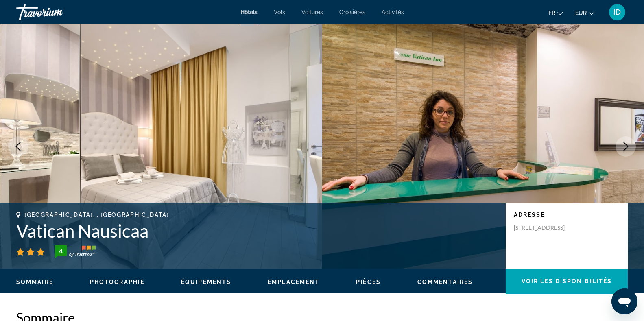 This screenshot has width=644, height=321. What do you see at coordinates (206, 282) in the screenshot?
I see `span: Équipements` at bounding box center [206, 282].